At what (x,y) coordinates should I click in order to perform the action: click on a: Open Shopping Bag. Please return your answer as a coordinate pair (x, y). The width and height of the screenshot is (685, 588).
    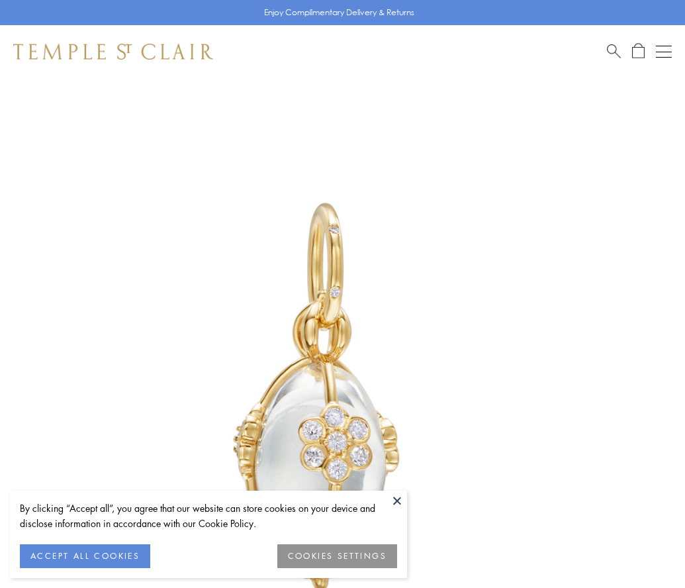
    Looking at the image, I should click on (638, 51).